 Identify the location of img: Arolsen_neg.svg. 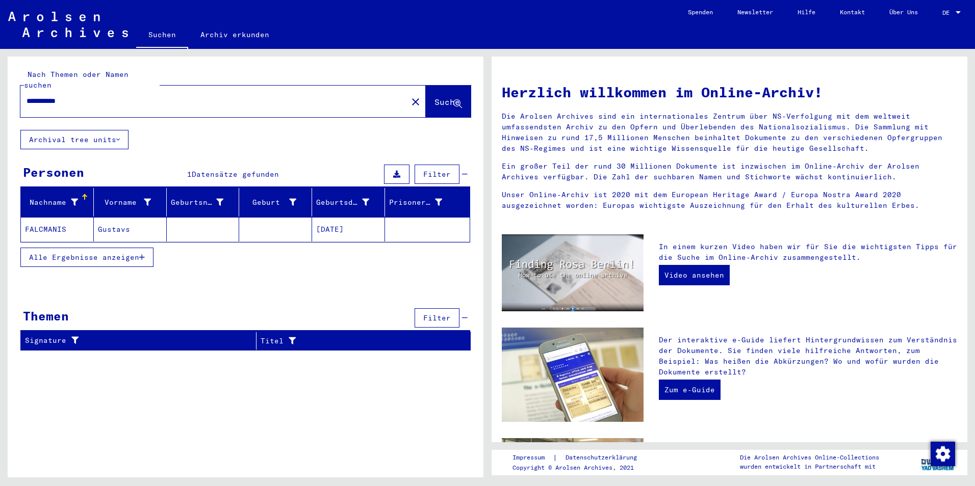
(68, 24).